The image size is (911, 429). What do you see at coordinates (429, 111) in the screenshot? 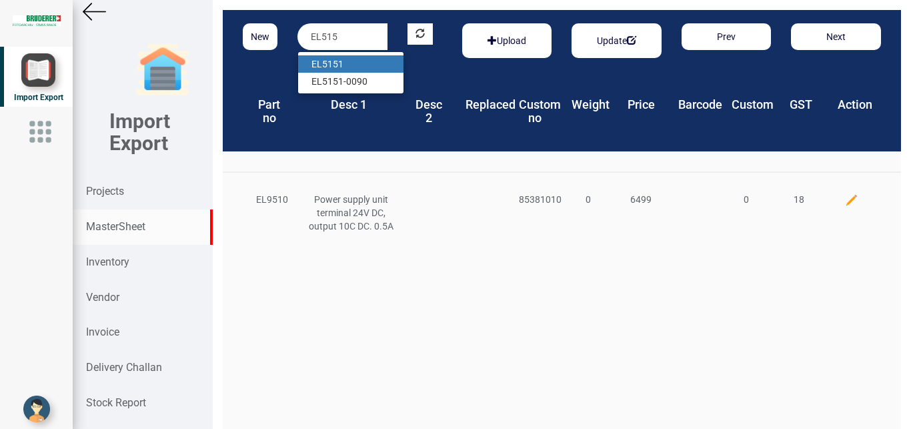
I see `h4: Desc 2` at bounding box center [429, 111].